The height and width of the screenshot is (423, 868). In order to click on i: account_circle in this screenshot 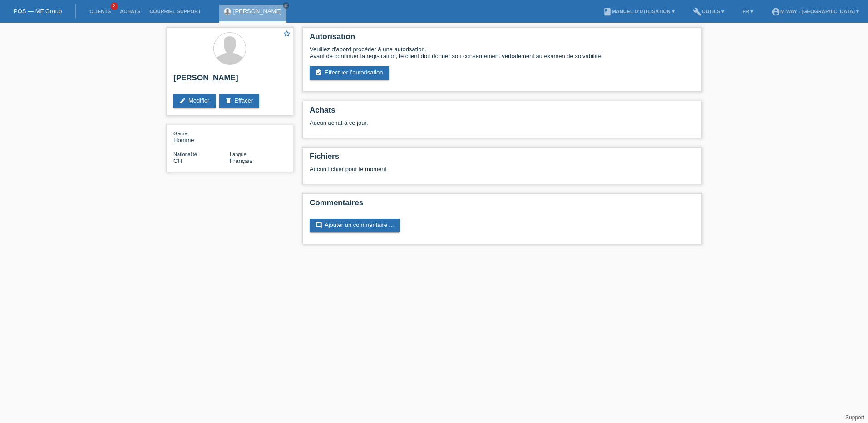, I will do `click(776, 12)`.